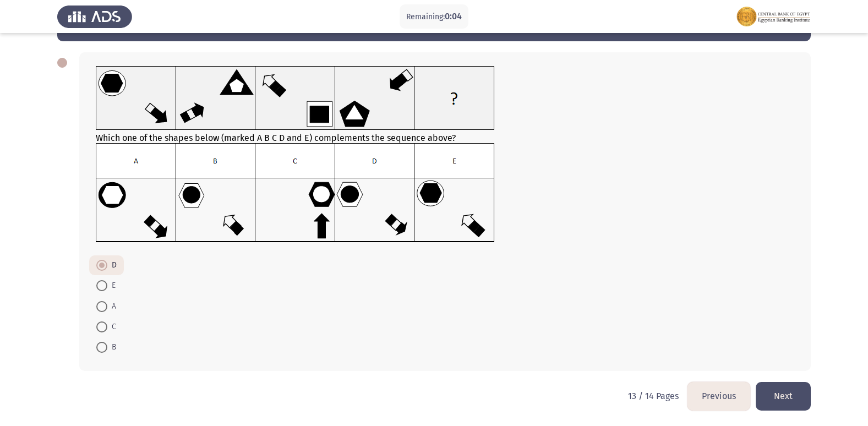 The width and height of the screenshot is (868, 426). I want to click on img: Assessment logo of FOCUS Assessment 3 Modules EN, so click(774, 16).